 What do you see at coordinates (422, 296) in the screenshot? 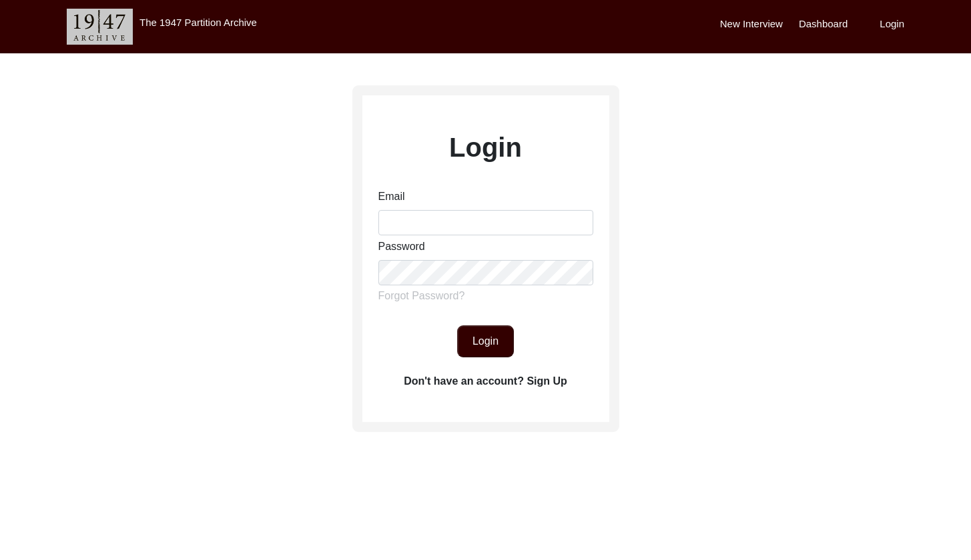
I see `label: Forgot Password?` at bounding box center [422, 296].